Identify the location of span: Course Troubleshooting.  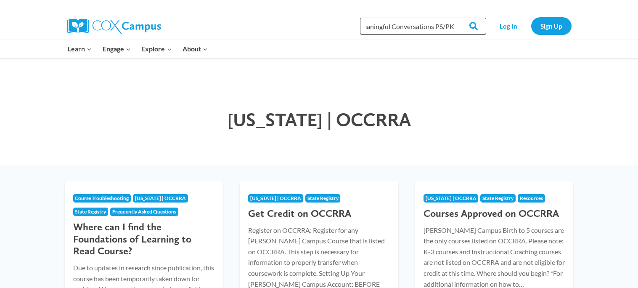
(102, 198).